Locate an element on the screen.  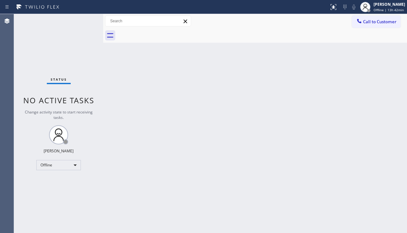
span: Call to Customer is located at coordinates (380, 22).